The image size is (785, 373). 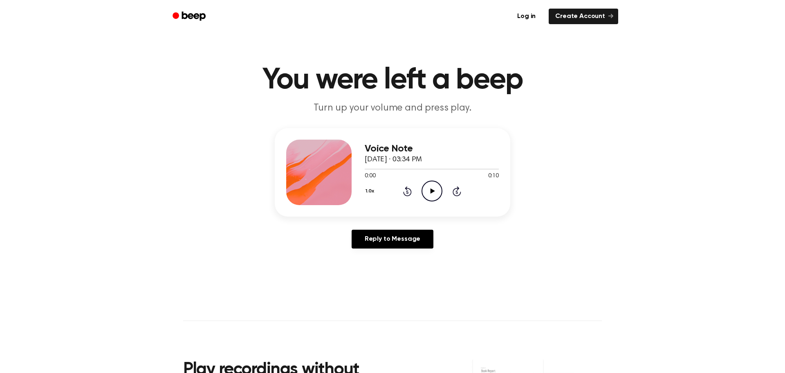 I want to click on a: Create Account, so click(x=584, y=16).